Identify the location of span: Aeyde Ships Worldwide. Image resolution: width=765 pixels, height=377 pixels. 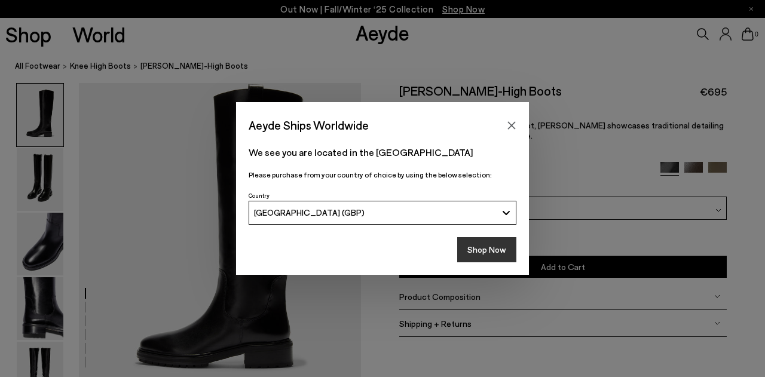
(308, 125).